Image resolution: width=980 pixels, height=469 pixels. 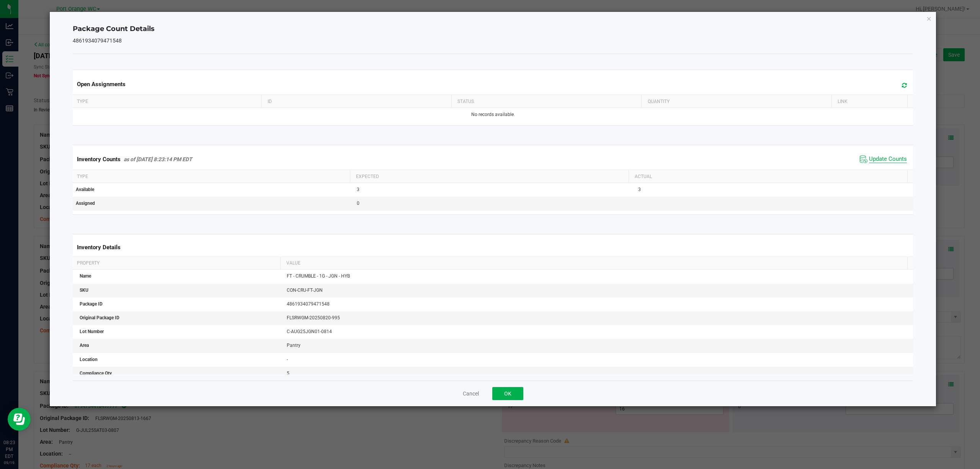 I want to click on span: Compliance Qty, so click(x=96, y=373).